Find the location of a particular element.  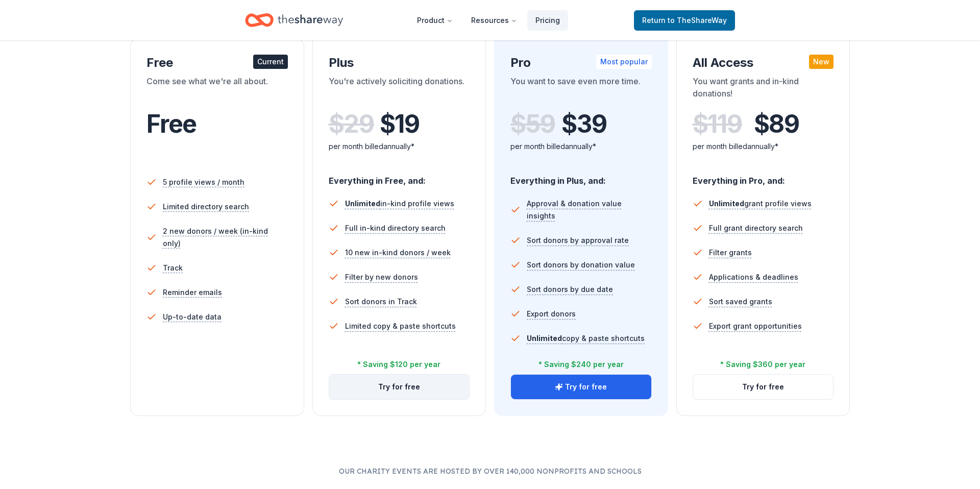

div: Free is located at coordinates (217, 63).